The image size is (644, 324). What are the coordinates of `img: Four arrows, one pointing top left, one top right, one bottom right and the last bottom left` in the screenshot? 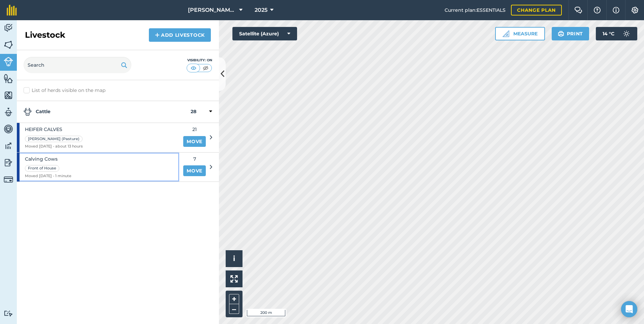 It's located at (234, 279).